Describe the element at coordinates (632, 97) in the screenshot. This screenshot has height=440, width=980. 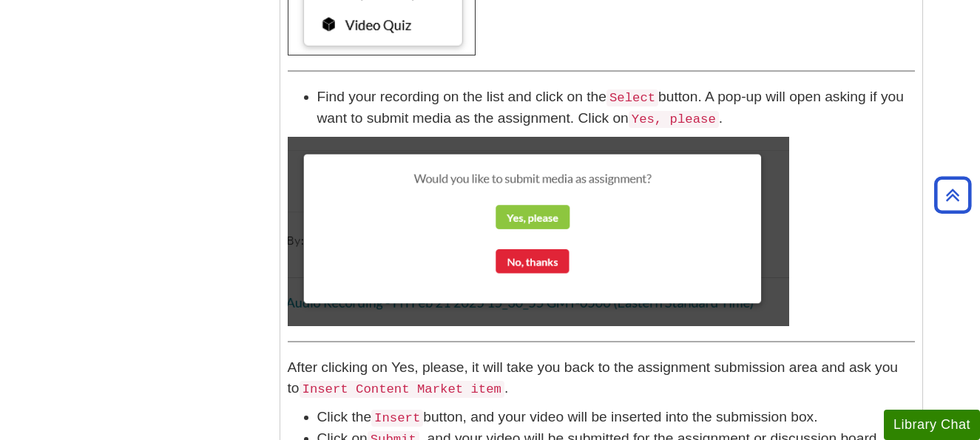
I see `code: Select` at that location.